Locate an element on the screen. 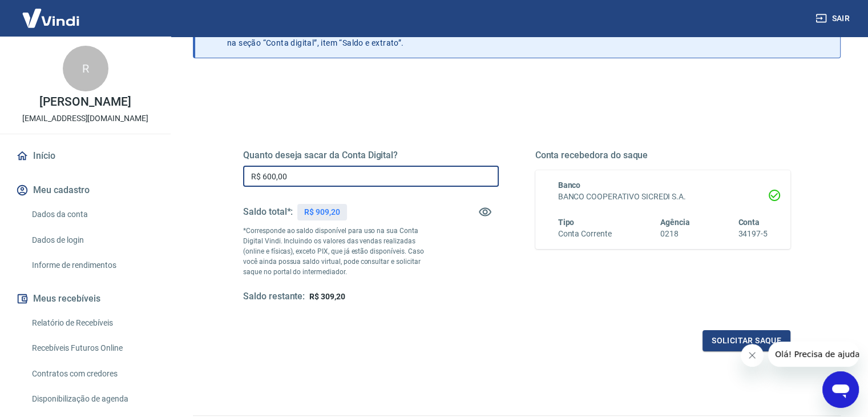 This screenshot has height=417, width=868. button: Solicitar saque is located at coordinates (747, 340).